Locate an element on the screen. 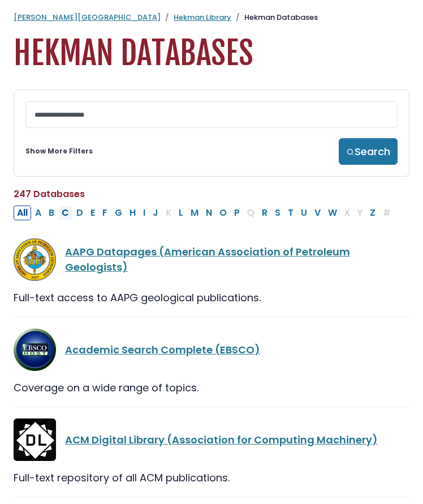 This screenshot has width=423, height=504. button: Filter Results B is located at coordinates (51, 213).